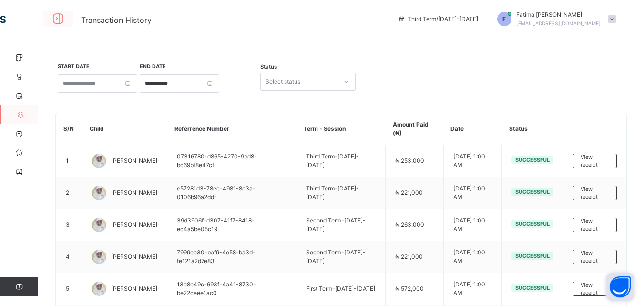 The image size is (644, 306). Describe the element at coordinates (268, 67) in the screenshot. I see `span: Status` at that location.